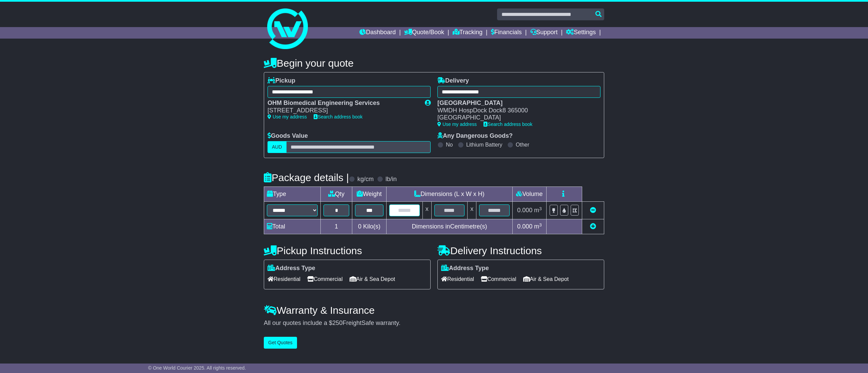 This screenshot has height=373, width=868. What do you see at coordinates (360, 226) in the screenshot?
I see `span: 0` at bounding box center [360, 226].